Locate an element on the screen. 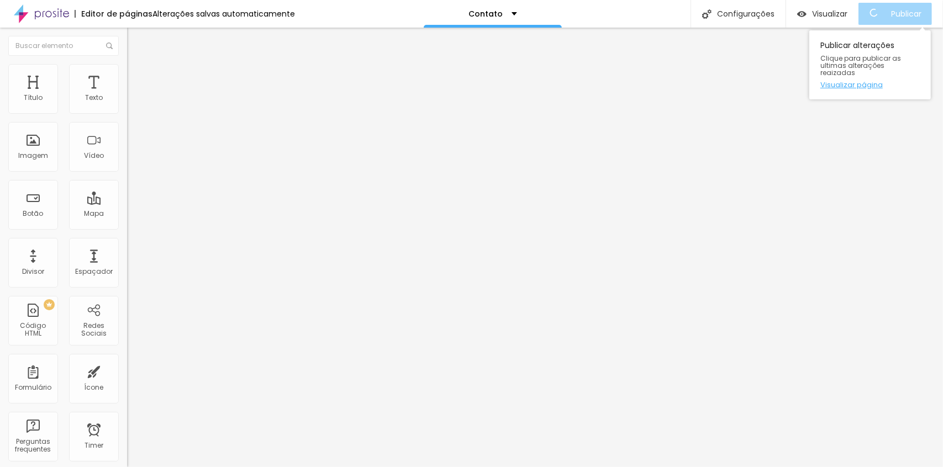 This screenshot has width=943, height=467. div: Editor de páginas is located at coordinates (113, 14).